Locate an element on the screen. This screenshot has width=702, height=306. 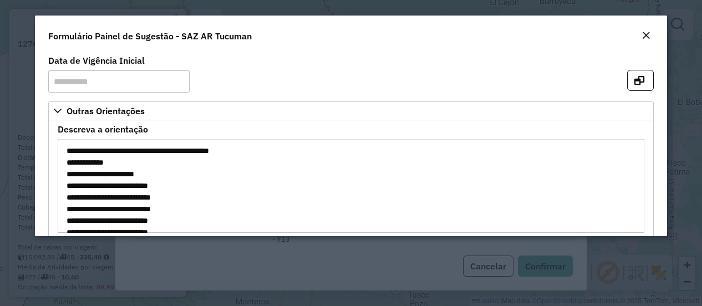
hb-button: Abrir em nova aba is located at coordinates (640, 79).